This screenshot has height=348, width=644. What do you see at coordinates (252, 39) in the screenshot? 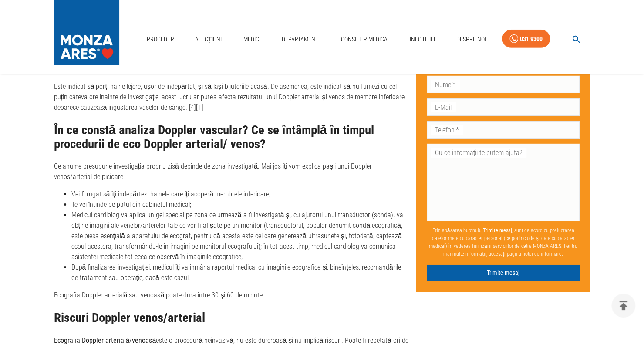
I see `a: Medici` at bounding box center [252, 39].